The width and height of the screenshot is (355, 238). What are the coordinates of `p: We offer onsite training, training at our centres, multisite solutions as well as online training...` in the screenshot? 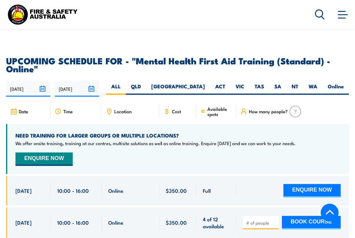 It's located at (155, 143).